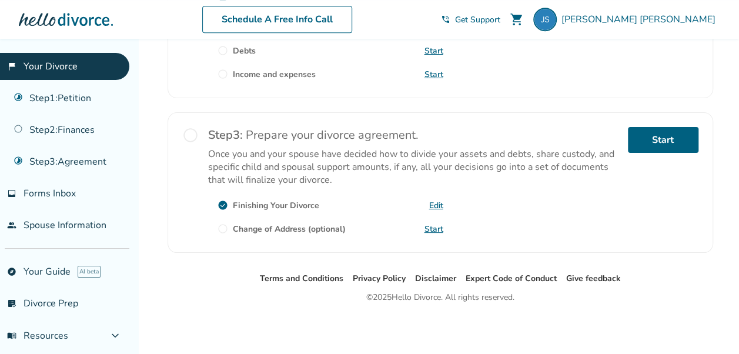  I want to click on img: js@friezeframes.com, so click(545, 19).